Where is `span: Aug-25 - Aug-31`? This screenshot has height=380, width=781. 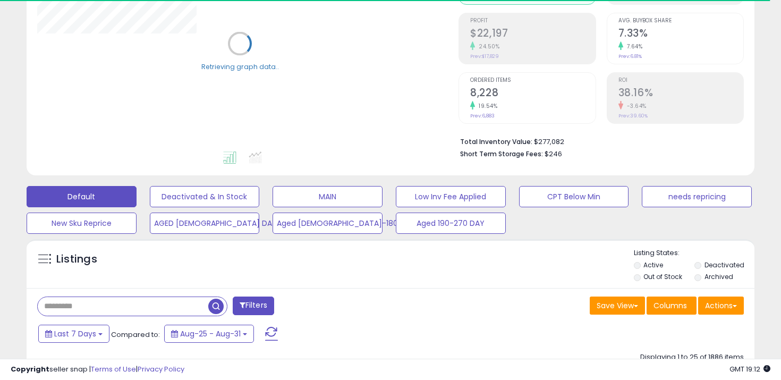
span: Aug-25 - Aug-31 is located at coordinates (211, 334).